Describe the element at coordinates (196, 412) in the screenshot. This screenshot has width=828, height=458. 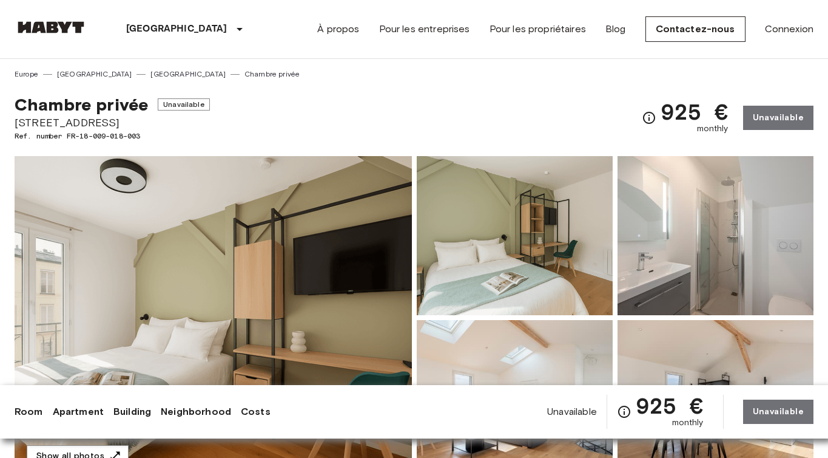
I see `a: Neighborhood` at that location.